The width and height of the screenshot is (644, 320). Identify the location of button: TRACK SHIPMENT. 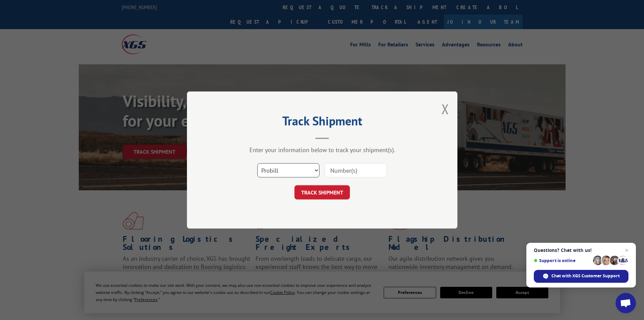
(322, 192).